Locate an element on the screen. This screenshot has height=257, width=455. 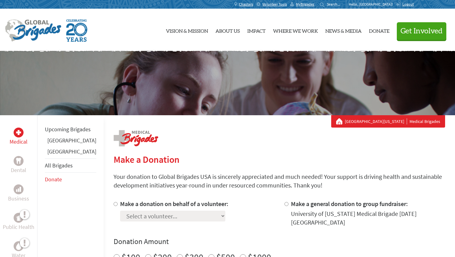
li: Ghana is located at coordinates (71, 142).